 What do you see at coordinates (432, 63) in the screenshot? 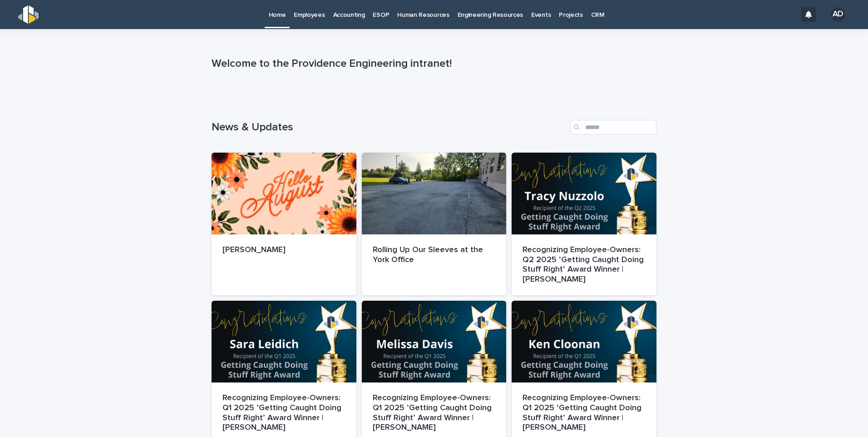
I see `p: Welcome to the Providence Engineering intranet!` at bounding box center [432, 63].